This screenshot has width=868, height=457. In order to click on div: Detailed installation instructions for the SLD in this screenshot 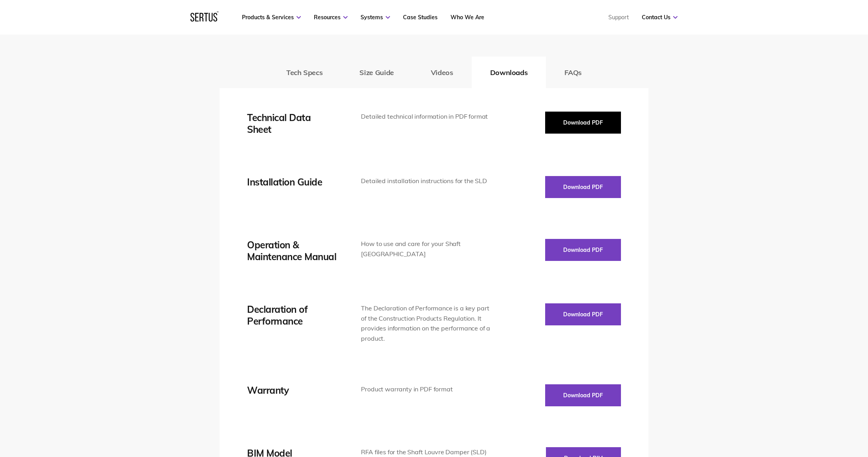, I will do `click(426, 181)`.